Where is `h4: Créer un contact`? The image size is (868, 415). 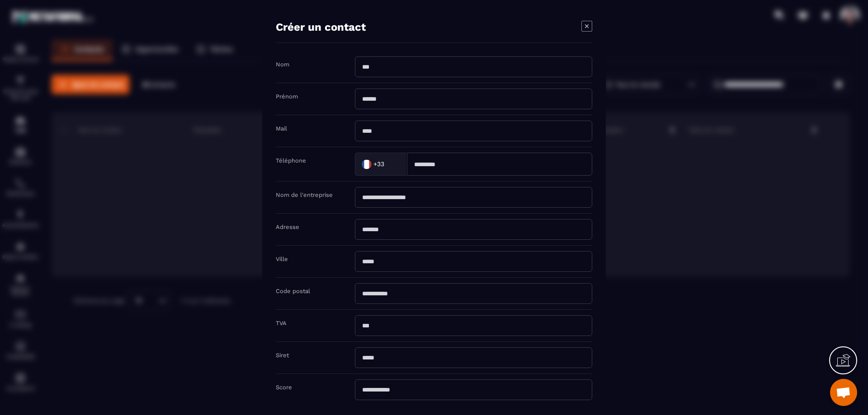 h4: Créer un contact is located at coordinates (321, 27).